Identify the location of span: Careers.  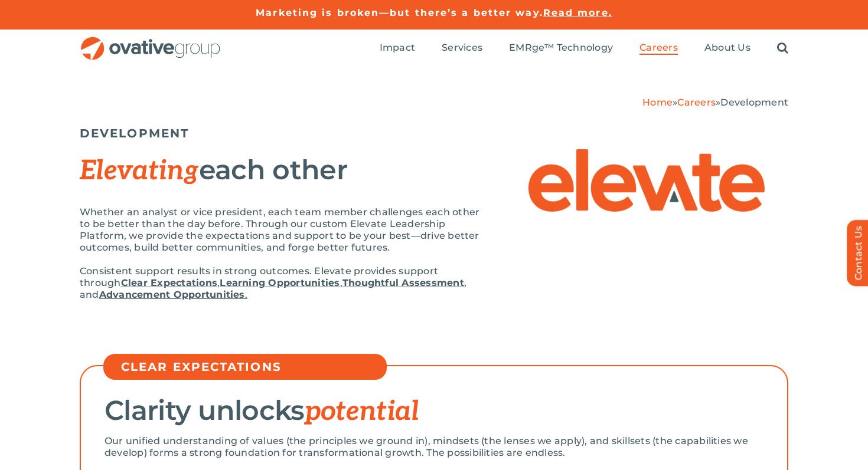
(658, 48).